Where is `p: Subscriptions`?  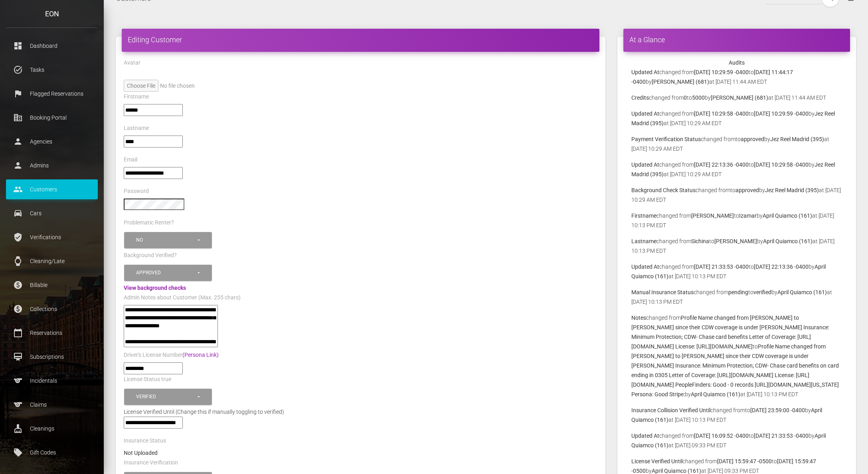 p: Subscriptions is located at coordinates (52, 357).